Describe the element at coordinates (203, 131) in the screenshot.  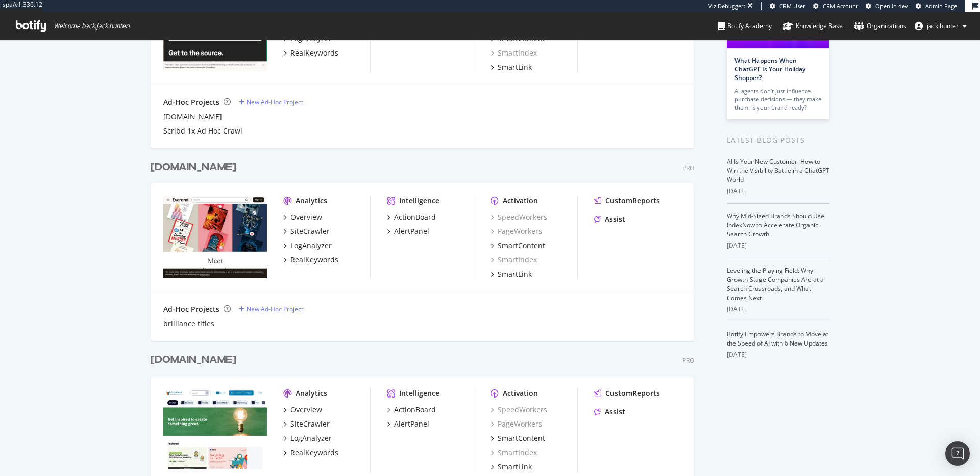
I see `a: Scribd 1x Ad Hoc Crawl` at that location.